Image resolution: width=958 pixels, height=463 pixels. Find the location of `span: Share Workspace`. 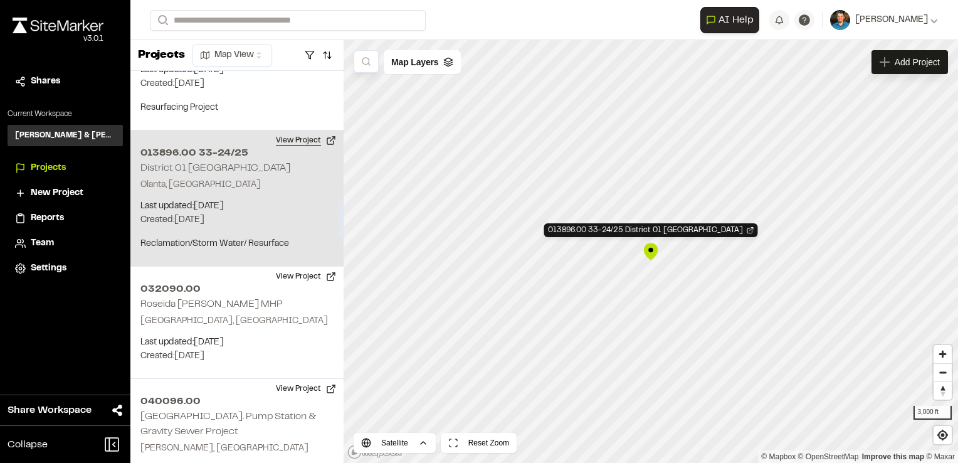

span: Share Workspace is located at coordinates (50, 410).